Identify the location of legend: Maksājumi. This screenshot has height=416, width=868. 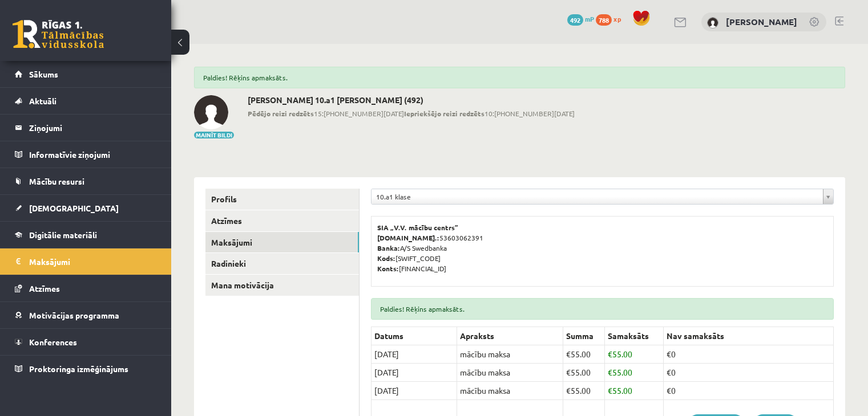
(93, 262).